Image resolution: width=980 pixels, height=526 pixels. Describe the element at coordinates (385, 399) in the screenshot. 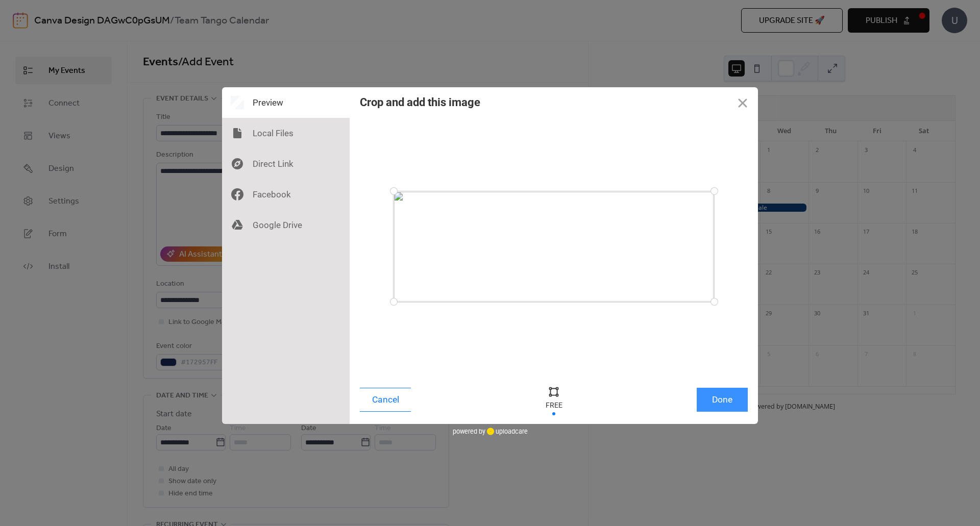

I see `button: Cancel` at that location.